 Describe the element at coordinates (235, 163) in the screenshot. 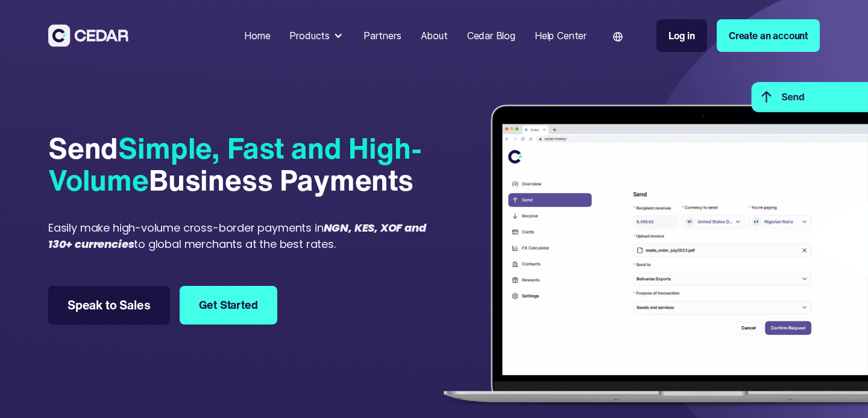

I see `span: Simple, Fast and High-Volume` at that location.